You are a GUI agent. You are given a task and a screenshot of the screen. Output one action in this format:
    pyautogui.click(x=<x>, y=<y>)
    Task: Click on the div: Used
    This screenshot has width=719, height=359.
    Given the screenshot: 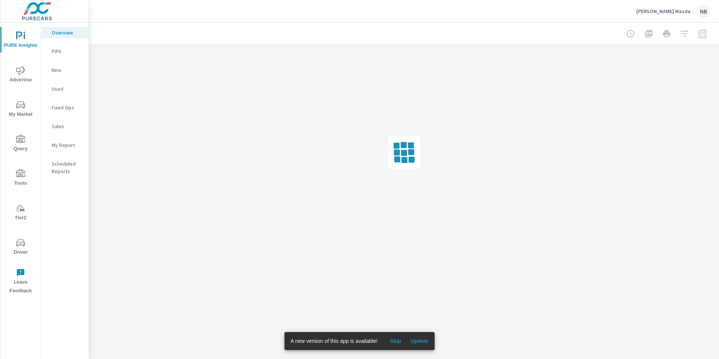 What is the action you would take?
    pyautogui.click(x=65, y=89)
    